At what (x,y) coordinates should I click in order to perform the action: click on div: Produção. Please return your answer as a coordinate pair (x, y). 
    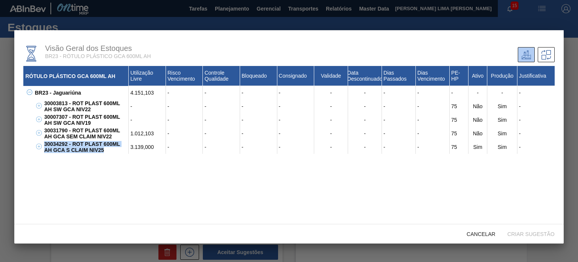
    Looking at the image, I should click on (502, 76).